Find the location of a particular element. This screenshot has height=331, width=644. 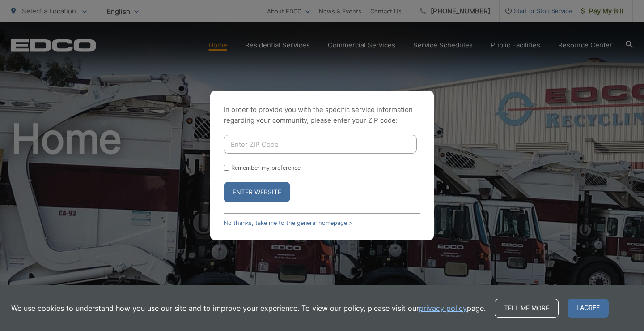

p: In order to provide you with the specific service information regarding your community, please en... is located at coordinates (322, 115).